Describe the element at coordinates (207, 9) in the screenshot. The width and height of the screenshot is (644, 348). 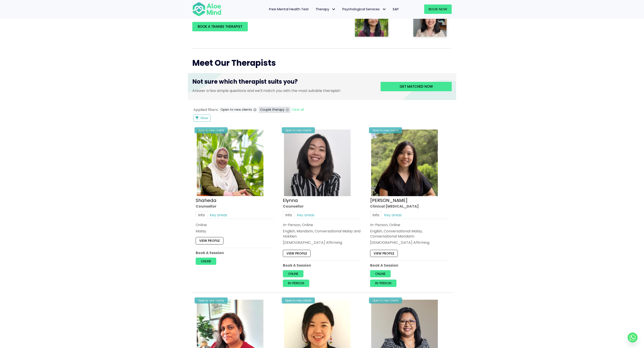
I see `img: Aloe mind Logo` at that location.